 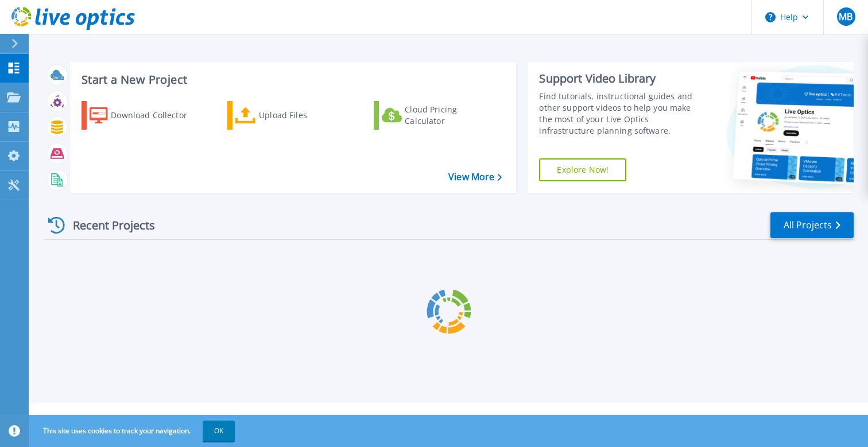 What do you see at coordinates (621, 79) in the screenshot?
I see `div: Support Video Library` at bounding box center [621, 79].